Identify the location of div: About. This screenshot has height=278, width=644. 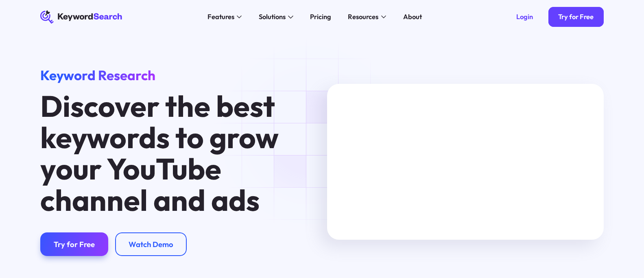
(412, 17).